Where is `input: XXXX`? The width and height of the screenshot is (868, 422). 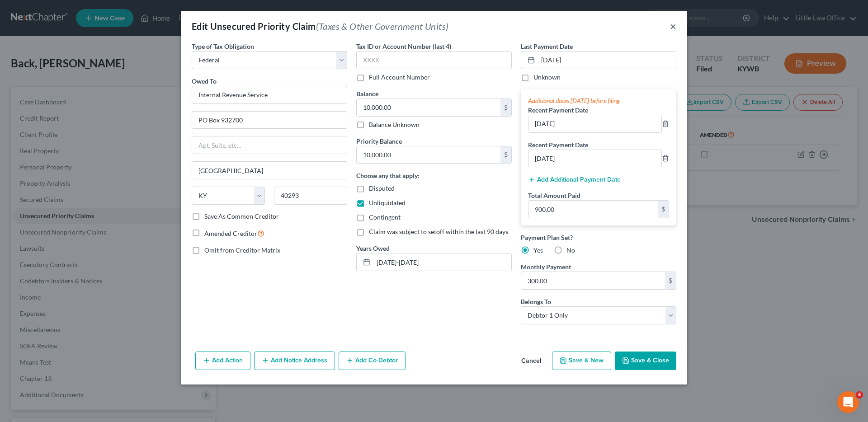 input: XXXX is located at coordinates (434, 60).